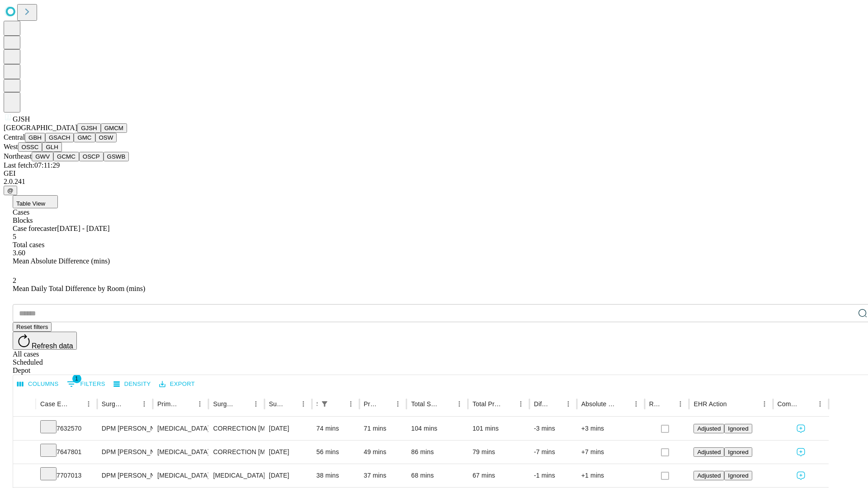  I want to click on div: GEI, so click(434, 174).